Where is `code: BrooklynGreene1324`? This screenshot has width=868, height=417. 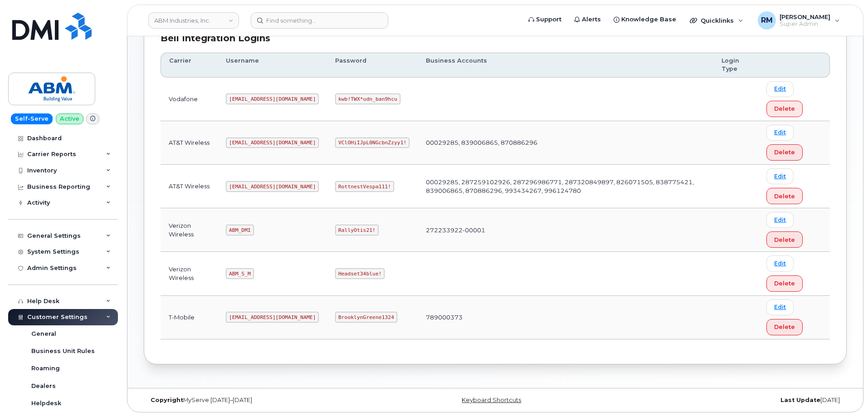
code: BrooklynGreene1324 is located at coordinates (366, 317).